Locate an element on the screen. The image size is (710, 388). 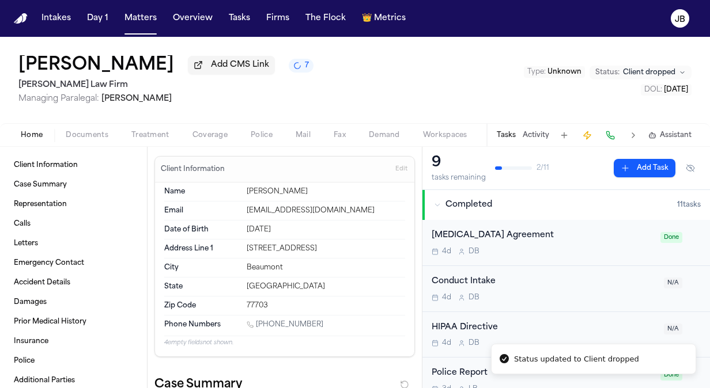
a: Call 1 (979) 220-6084 is located at coordinates (285, 325).